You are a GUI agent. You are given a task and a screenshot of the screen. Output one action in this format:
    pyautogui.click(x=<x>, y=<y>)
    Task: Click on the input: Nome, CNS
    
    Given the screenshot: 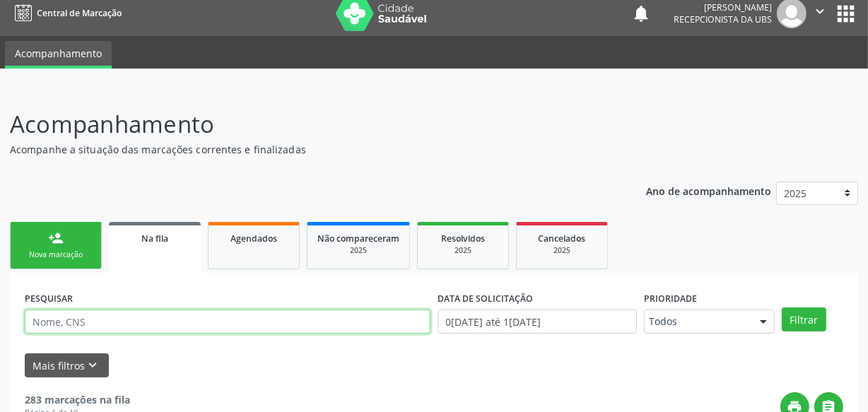 What is the action you would take?
    pyautogui.click(x=228, y=322)
    